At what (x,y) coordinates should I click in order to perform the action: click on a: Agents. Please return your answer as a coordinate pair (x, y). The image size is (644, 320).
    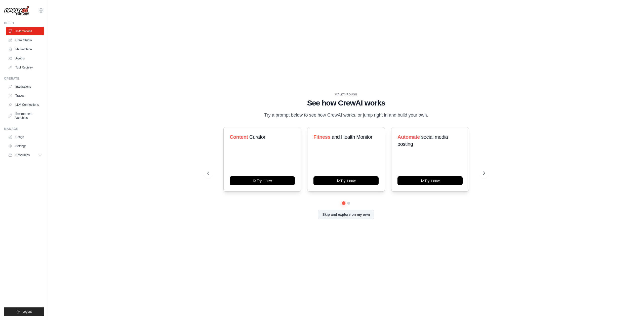
    Looking at the image, I should click on (25, 58).